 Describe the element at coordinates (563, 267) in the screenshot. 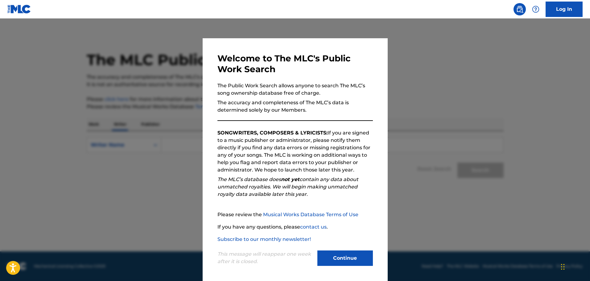

I see `div: Drag` at that location.